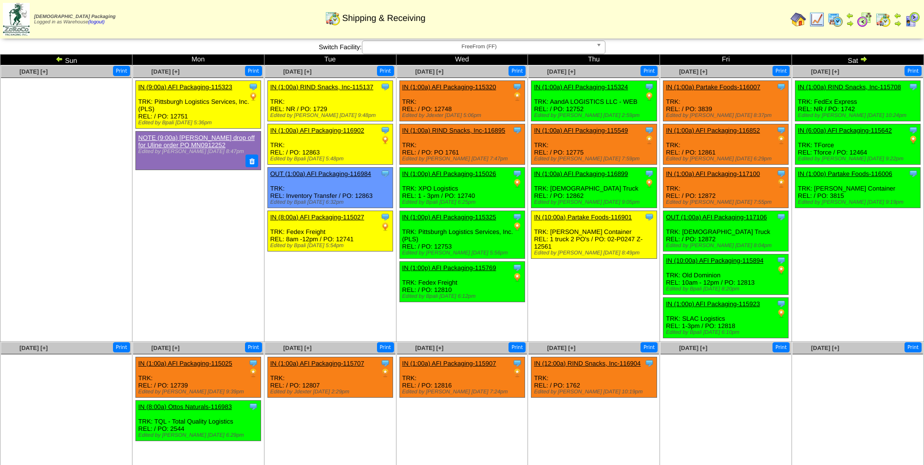 The width and height of the screenshot is (924, 465). Describe the element at coordinates (66, 60) in the screenshot. I see `td: Sun` at that location.